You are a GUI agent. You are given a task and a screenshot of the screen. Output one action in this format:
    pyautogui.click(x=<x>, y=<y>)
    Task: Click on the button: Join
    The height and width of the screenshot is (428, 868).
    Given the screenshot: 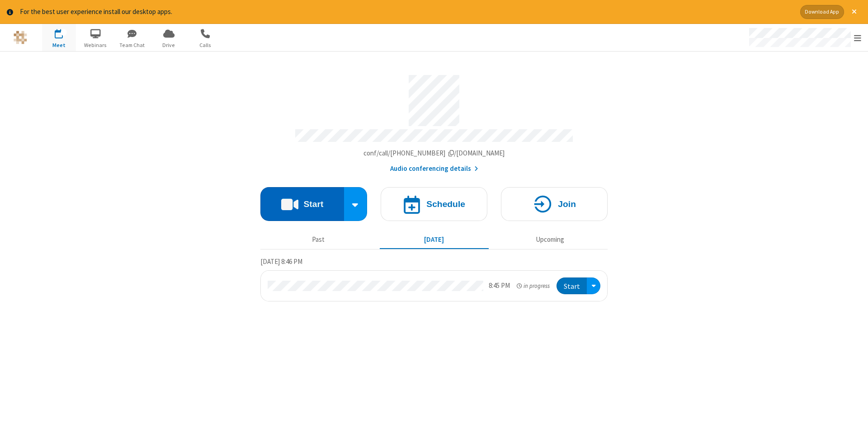 What is the action you would take?
    pyautogui.click(x=554, y=203)
    